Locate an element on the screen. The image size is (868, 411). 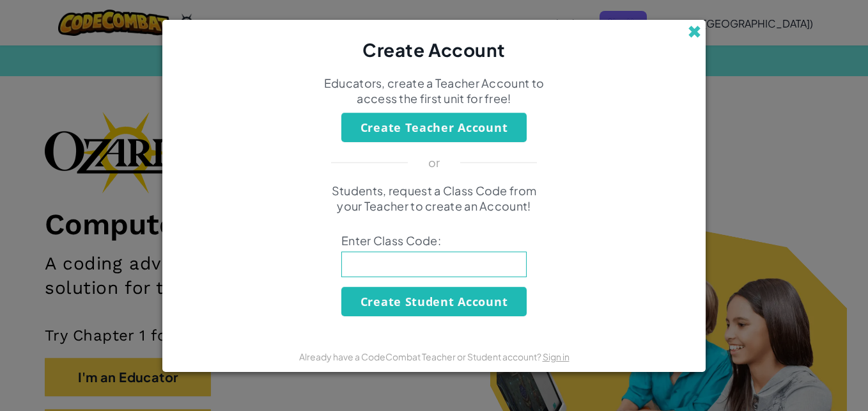
a: Sign in is located at coordinates (556, 357).